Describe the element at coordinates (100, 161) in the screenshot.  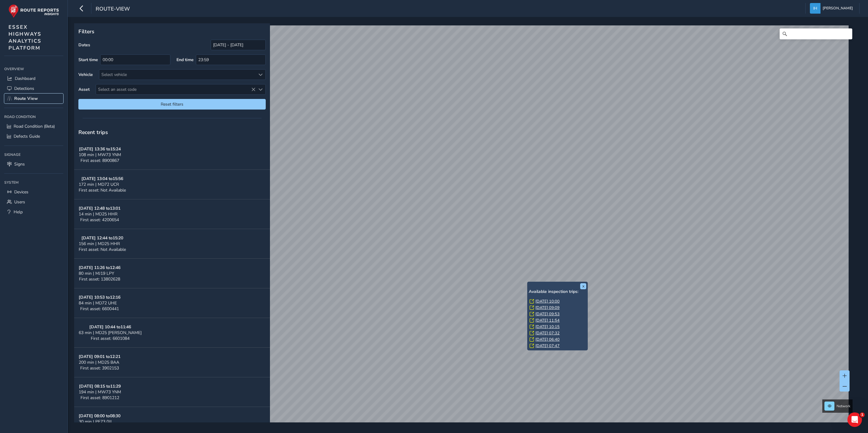
I see `span: First asset: 8900867` at that location.